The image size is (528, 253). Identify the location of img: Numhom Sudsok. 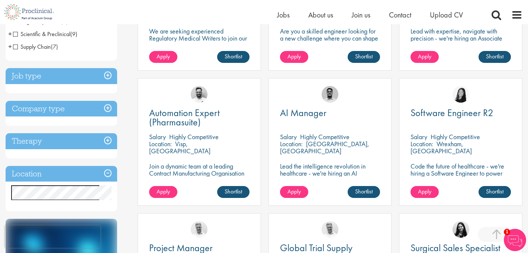
(460, 94).